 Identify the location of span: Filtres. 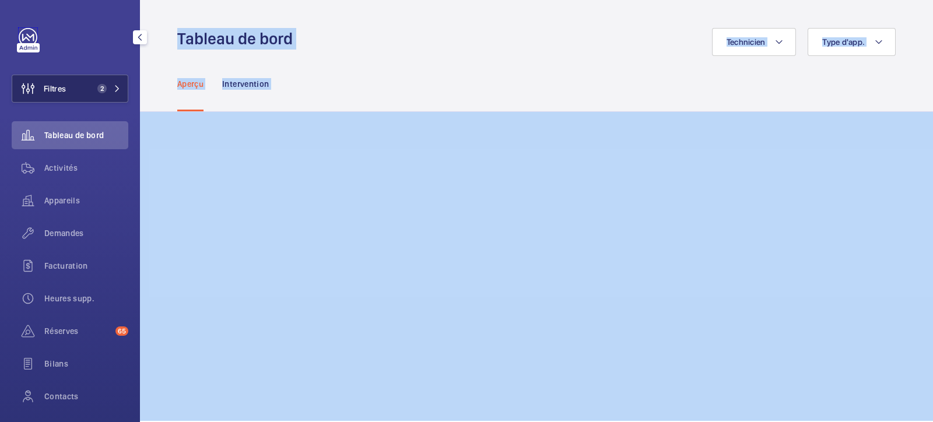
(55, 89).